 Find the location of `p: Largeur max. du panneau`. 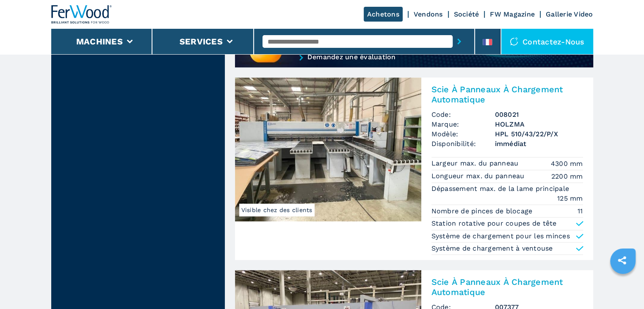

p: Largeur max. du panneau is located at coordinates (476, 163).